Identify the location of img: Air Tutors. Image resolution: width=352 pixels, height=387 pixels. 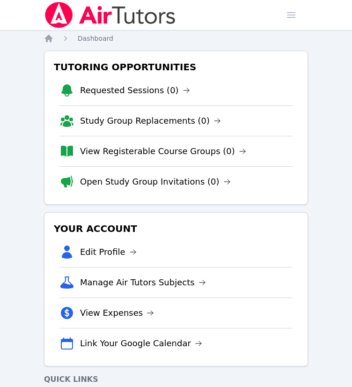
(110, 15).